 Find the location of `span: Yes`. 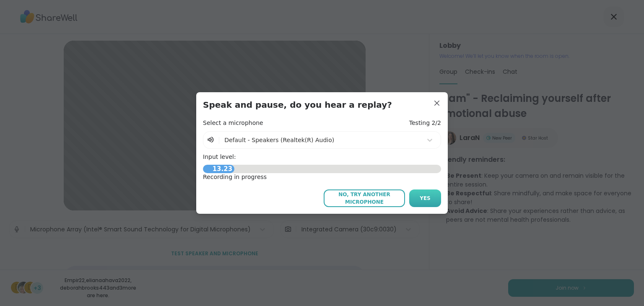

span: Yes is located at coordinates (425, 198).